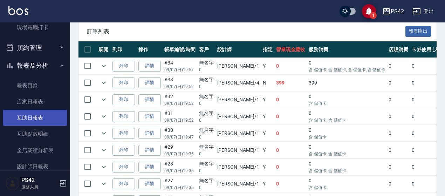  I want to click on a: 報表匯出, so click(418, 31).